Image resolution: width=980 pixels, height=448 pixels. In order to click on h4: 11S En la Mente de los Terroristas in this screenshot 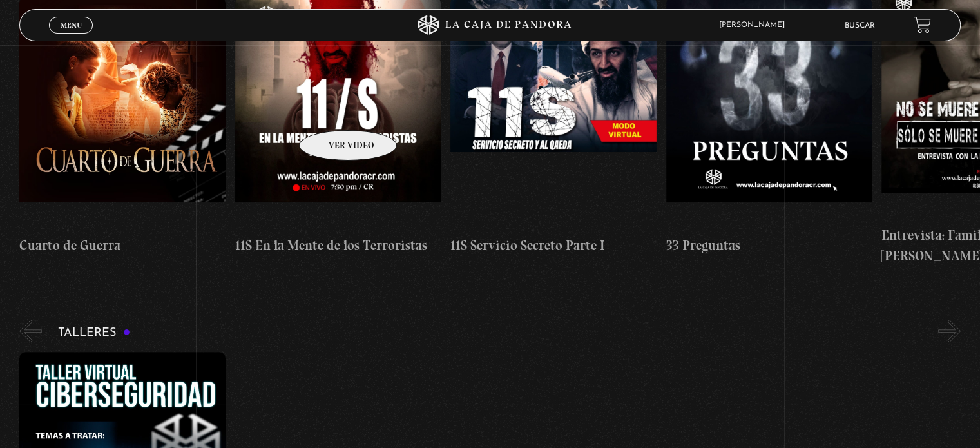, I will do `click(338, 246)`.